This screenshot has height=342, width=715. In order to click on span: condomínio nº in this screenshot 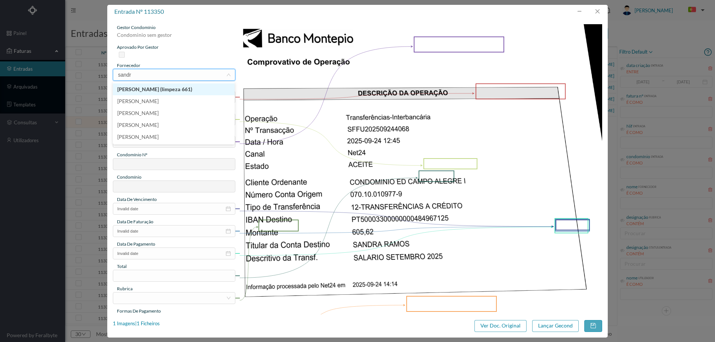, I will do `click(132, 154)`.